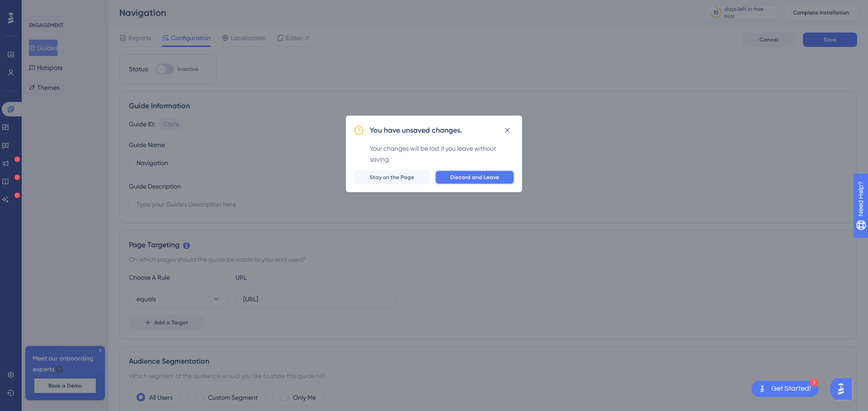  What do you see at coordinates (790, 389) in the screenshot?
I see `div: Get Started!` at bounding box center [790, 389].